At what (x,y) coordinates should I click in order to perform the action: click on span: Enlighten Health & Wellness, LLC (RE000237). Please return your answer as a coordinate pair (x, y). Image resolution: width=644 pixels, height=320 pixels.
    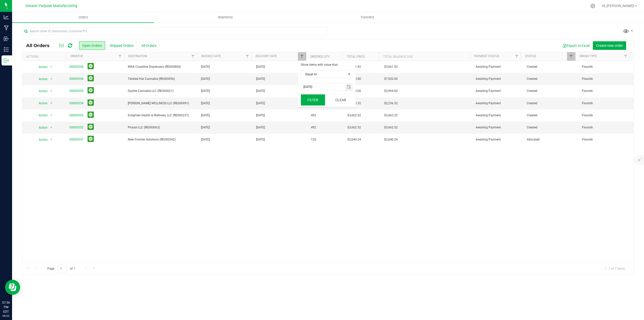
    Looking at the image, I should click on (161, 115).